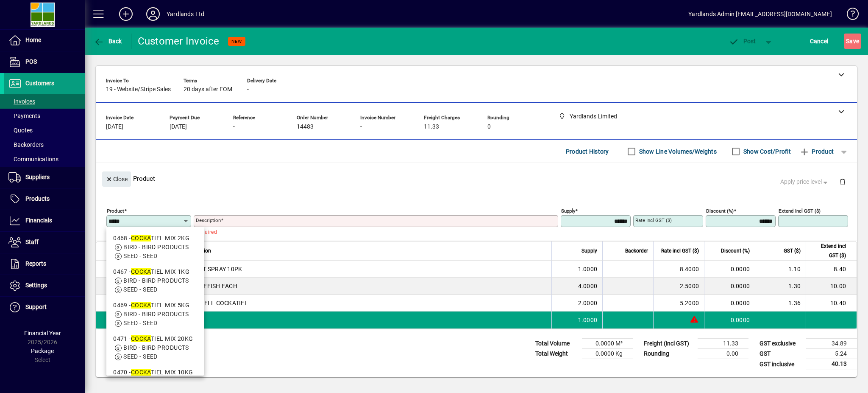 This screenshot has width=868, height=393. I want to click on td: 8.40, so click(831, 269).